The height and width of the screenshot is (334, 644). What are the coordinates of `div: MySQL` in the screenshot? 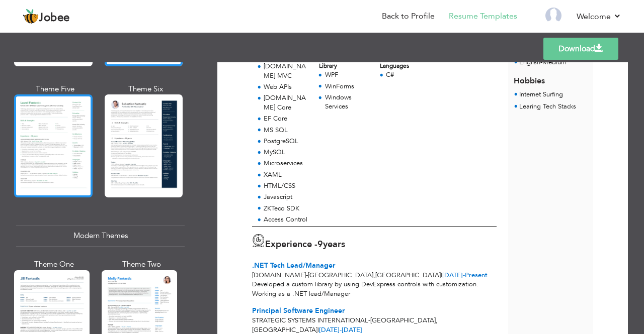 It's located at (285, 152).